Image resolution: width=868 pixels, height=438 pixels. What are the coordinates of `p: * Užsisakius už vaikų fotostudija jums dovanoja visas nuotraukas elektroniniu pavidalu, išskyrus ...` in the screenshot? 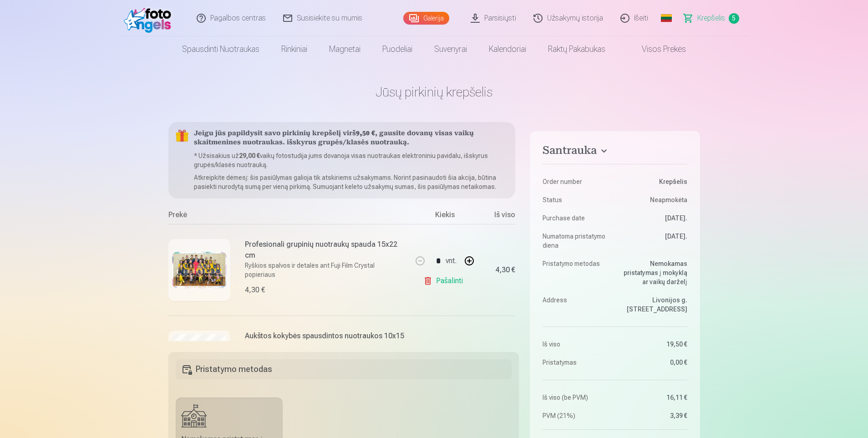 It's located at (351, 160).